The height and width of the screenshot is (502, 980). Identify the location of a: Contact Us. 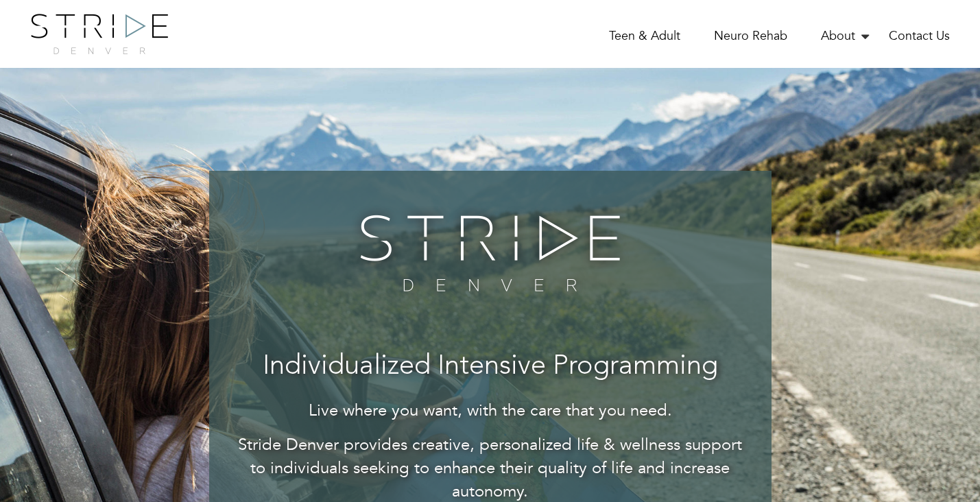
(919, 36).